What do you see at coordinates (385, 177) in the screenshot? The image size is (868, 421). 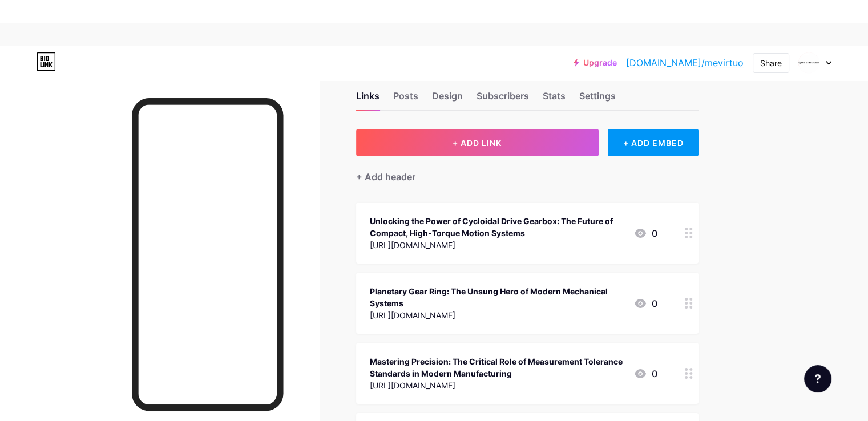 I see `div: + Add header` at bounding box center [385, 177].